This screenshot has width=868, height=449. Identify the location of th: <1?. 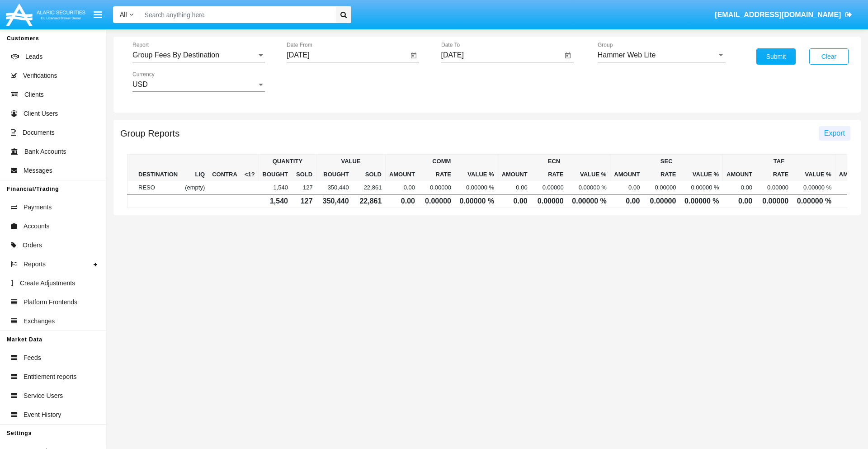
(249, 168).